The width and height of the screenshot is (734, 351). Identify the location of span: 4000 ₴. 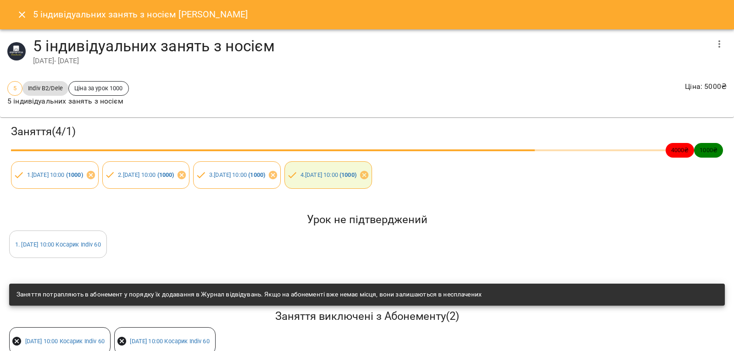
(680, 150).